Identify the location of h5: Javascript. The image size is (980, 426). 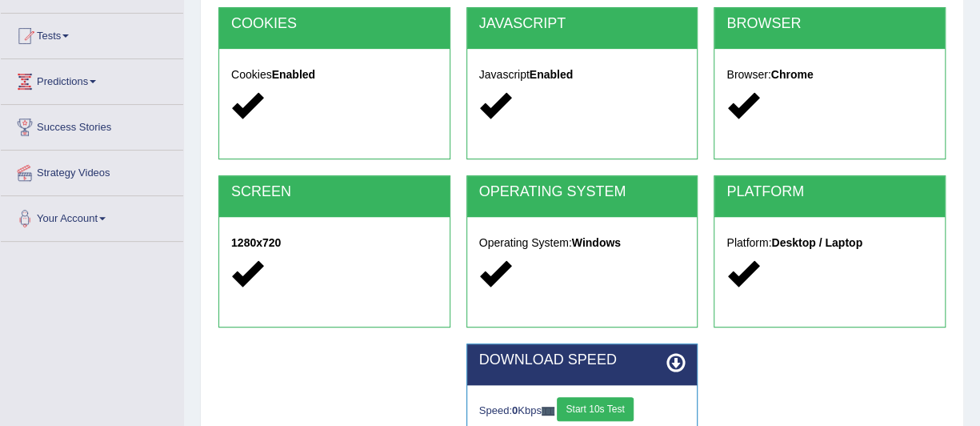
(582, 74).